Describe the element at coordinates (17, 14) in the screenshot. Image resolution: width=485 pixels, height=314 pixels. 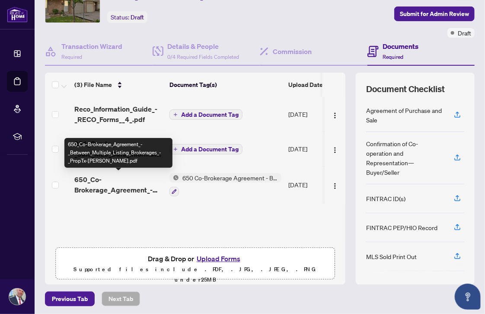
I see `img: logo` at that location.